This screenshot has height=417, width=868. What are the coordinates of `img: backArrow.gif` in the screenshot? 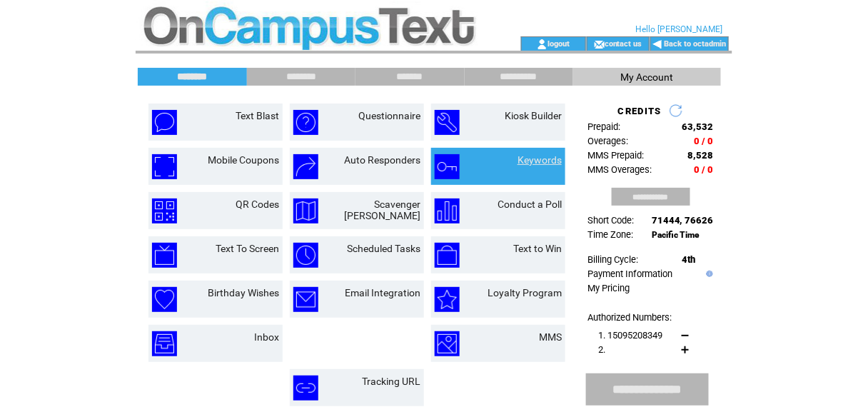 It's located at (657, 44).